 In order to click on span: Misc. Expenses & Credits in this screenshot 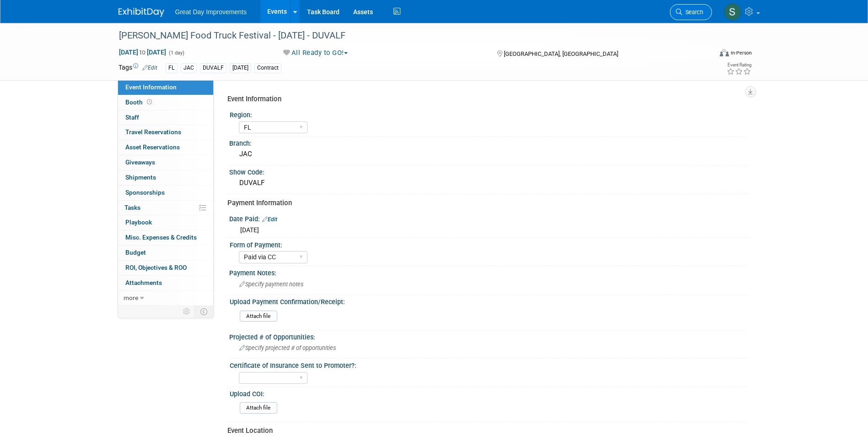, I will do `click(161, 238)`.